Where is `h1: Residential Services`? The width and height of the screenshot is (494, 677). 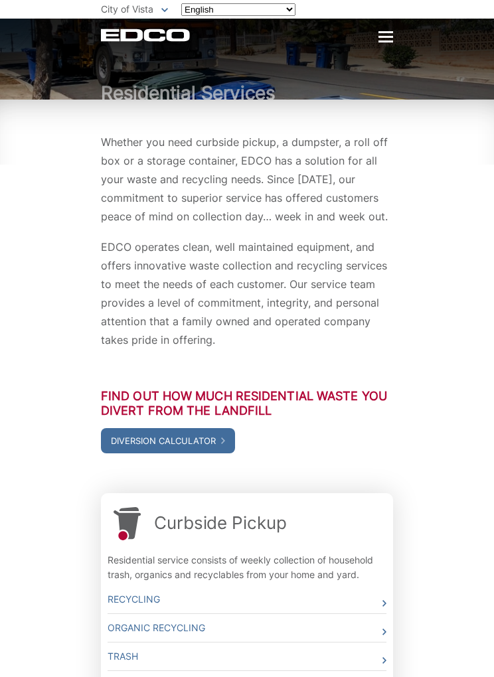 h1: Residential Services is located at coordinates (247, 93).